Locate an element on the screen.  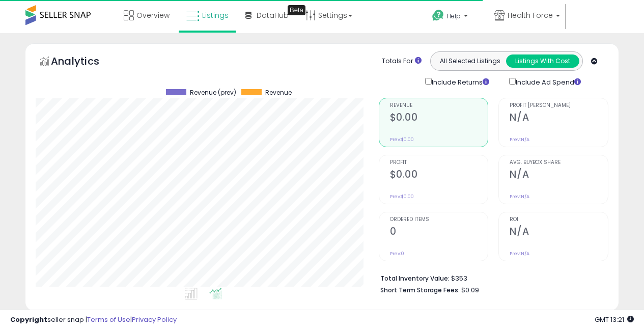
span: DataHub is located at coordinates (273, 15).